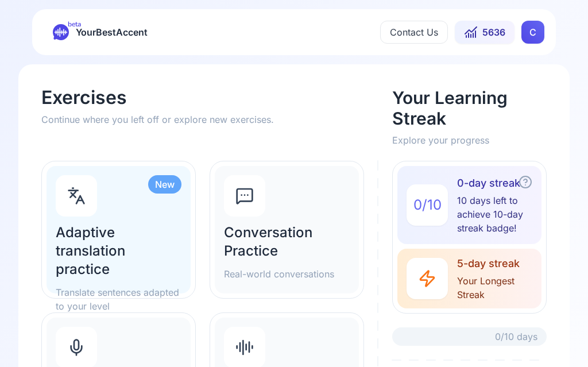 This screenshot has height=367, width=588. I want to click on span: 0 / 10, so click(428, 205).